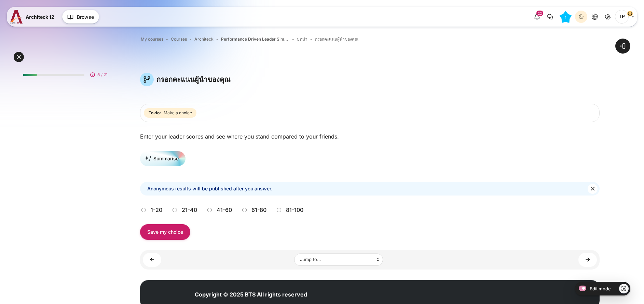  I want to click on button: Summarise, so click(163, 158).